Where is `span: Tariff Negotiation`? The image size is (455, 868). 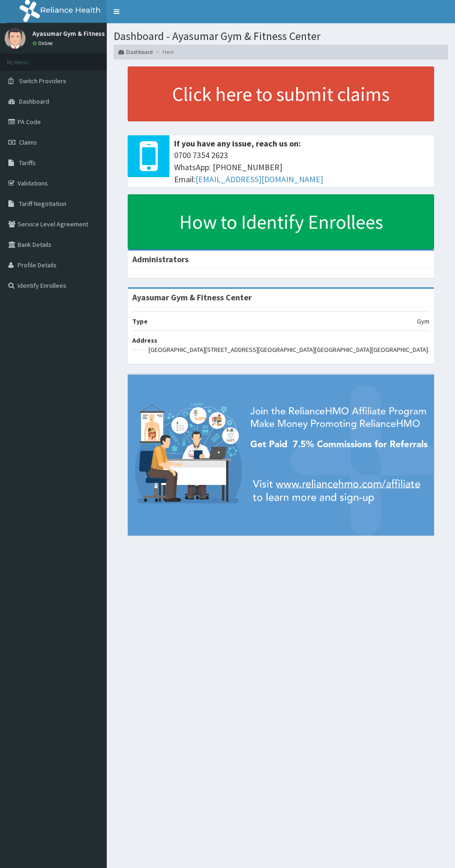 span: Tariff Negotiation is located at coordinates (43, 204).